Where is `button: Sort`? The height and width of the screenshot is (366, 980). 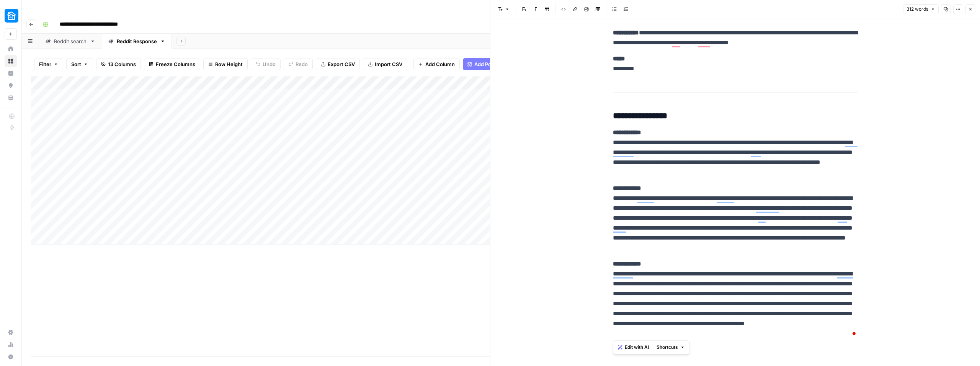 button: Sort is located at coordinates (80, 65).